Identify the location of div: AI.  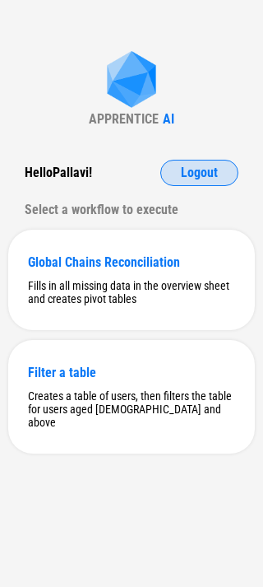
(169, 119).